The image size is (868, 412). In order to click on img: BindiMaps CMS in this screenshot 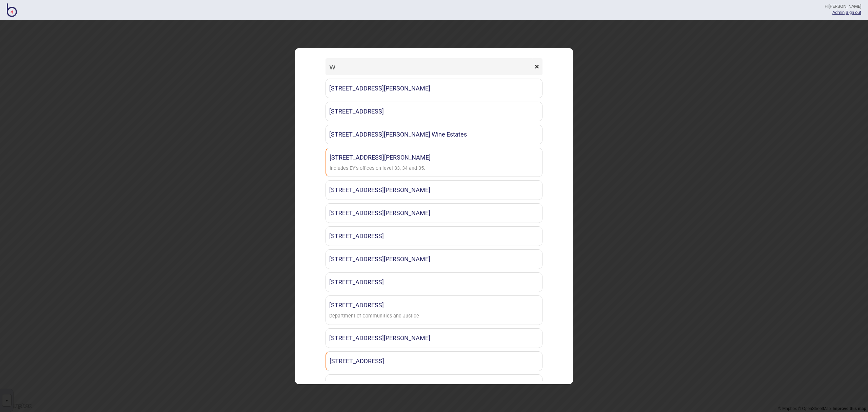, I will do `click(12, 10)`.